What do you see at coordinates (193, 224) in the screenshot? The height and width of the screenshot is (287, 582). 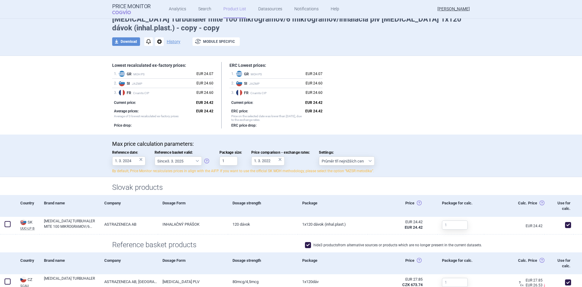 I see `a: INHALAČNÝ PRÁŠOK` at bounding box center [193, 224].